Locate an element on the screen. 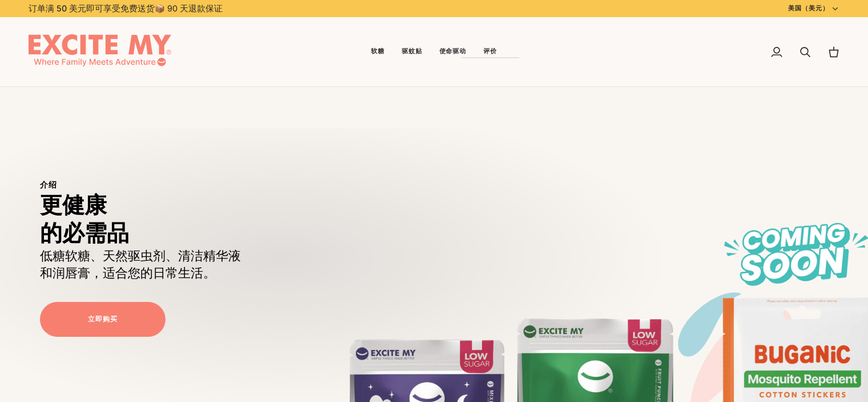 The width and height of the screenshot is (868, 402). font: 评价 is located at coordinates (490, 51).